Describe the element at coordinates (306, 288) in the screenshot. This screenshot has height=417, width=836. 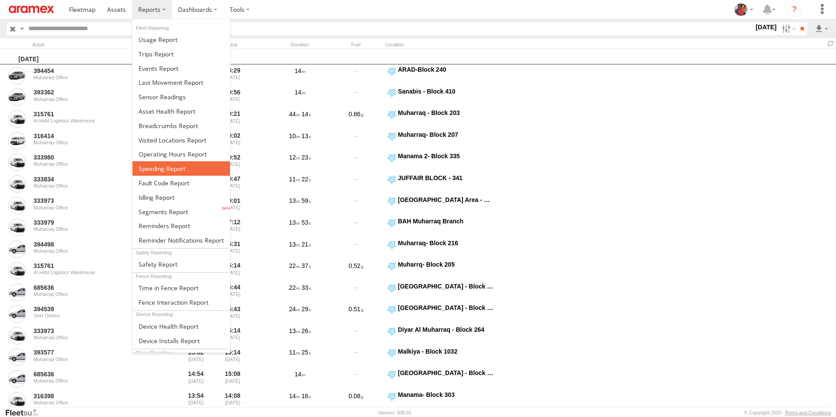
I see `span: 33` at that location.